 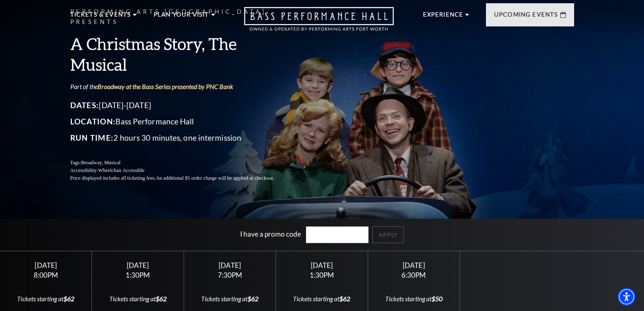 What do you see at coordinates (84, 105) in the screenshot?
I see `span: Dates:` at bounding box center [84, 105].